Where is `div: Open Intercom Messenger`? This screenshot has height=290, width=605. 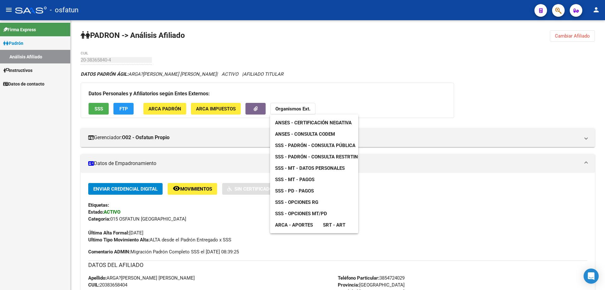
div: Open Intercom Messenger is located at coordinates (591, 276).